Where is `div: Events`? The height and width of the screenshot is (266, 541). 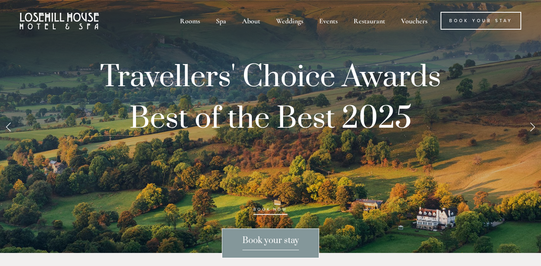 div: Events is located at coordinates (328, 21).